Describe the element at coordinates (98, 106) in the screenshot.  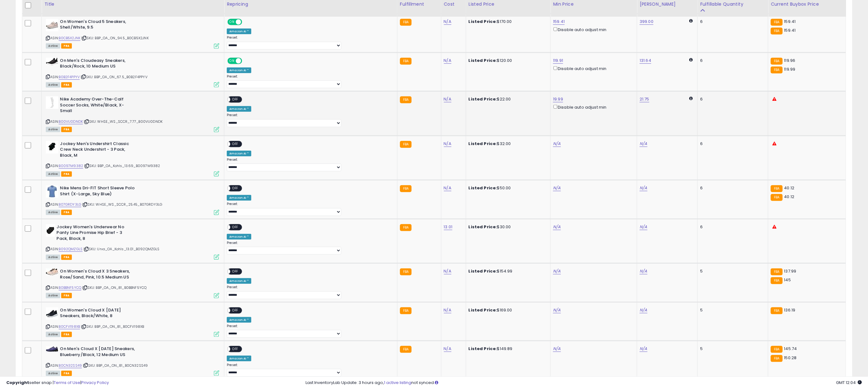
I see `b: Nike Academy Over-The-Calf Soccer Socks, White/Black, X-Small` at that location.